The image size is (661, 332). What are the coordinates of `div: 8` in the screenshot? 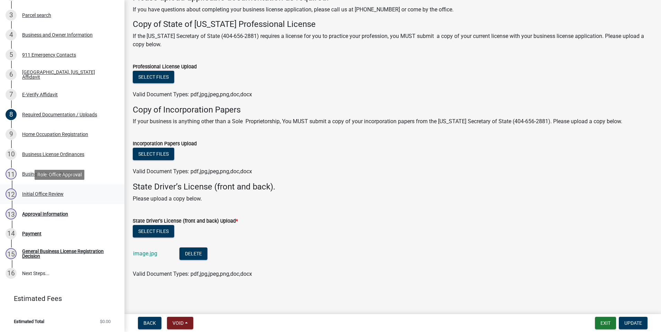 It's located at (11, 115).